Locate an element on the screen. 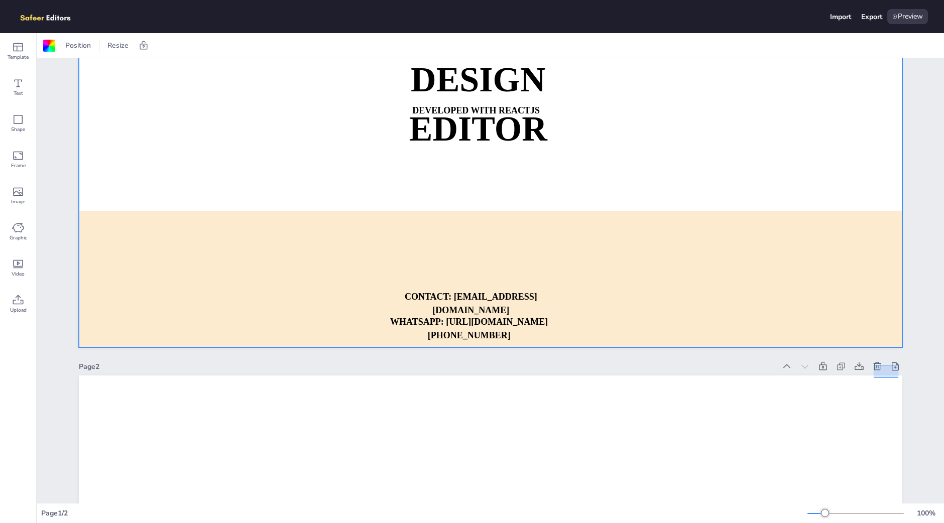  div: 100 % is located at coordinates (926, 513).